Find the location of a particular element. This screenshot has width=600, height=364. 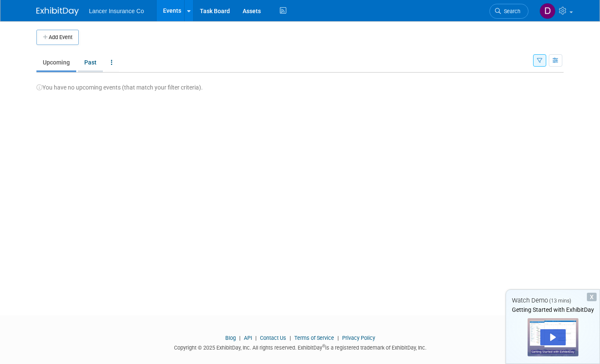

a: Privacy Policy is located at coordinates (359, 337).